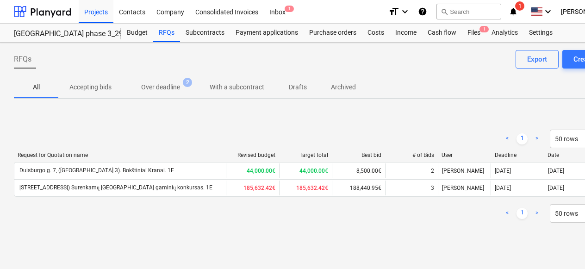 The image size is (585, 269). What do you see at coordinates (504, 33) in the screenshot?
I see `div: Analytics` at bounding box center [504, 33].